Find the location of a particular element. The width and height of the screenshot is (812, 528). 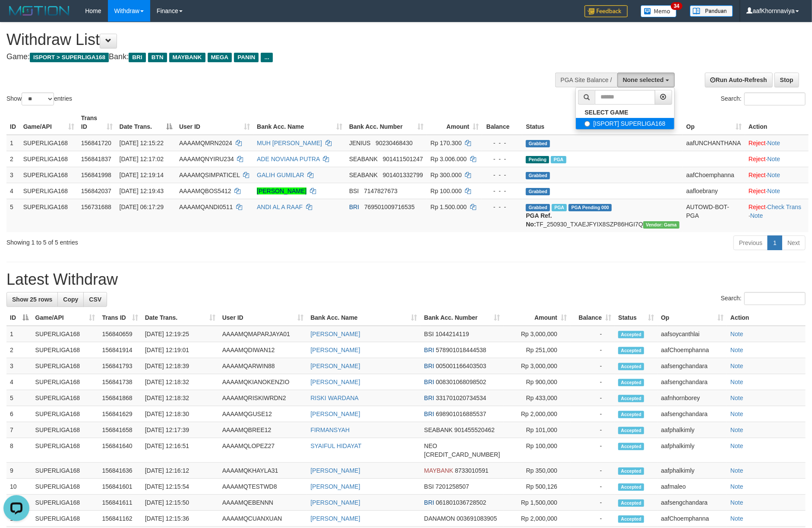

span: 34 is located at coordinates (676, 7).